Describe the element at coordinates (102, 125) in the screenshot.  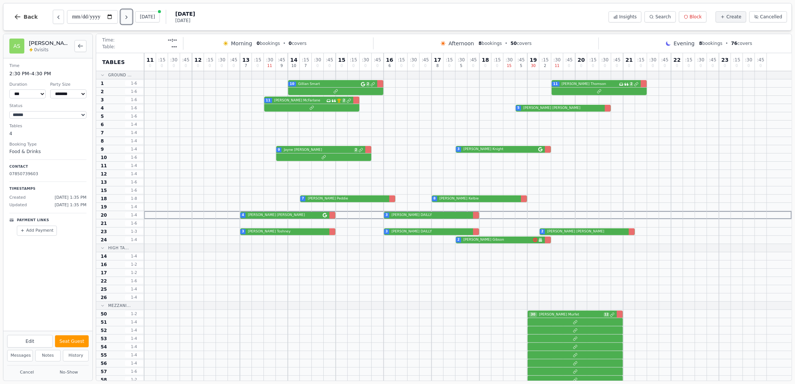
I see `span: 6` at that location.